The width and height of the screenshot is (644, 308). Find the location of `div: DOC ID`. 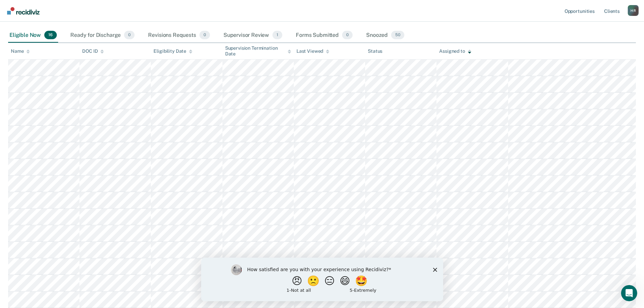

div: DOC ID is located at coordinates (93, 51).